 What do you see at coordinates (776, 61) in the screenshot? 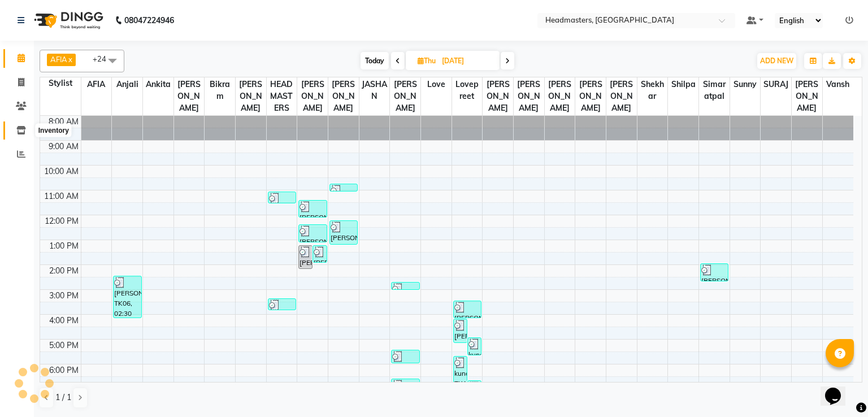
I see `button: ADD NEW` at bounding box center [776, 61].